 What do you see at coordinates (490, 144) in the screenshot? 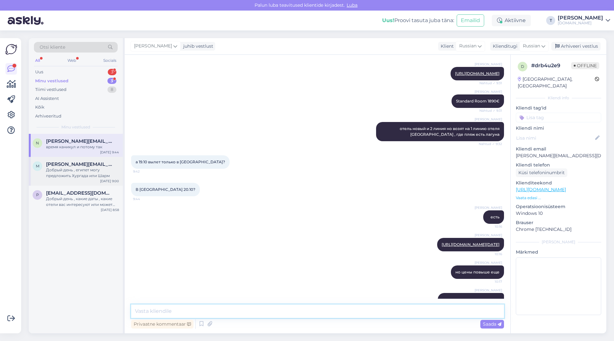
I see `span: Nähtud ✓ 9:32` at bounding box center [490, 144].